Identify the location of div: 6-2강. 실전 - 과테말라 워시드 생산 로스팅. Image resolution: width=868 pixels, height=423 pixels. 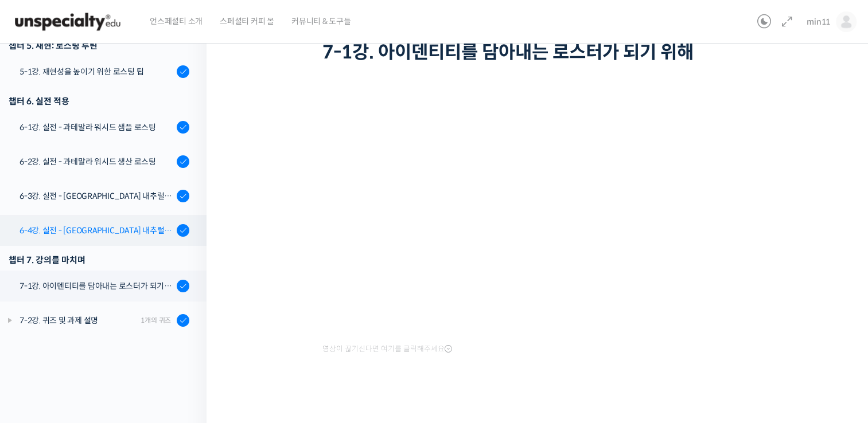
(97, 161).